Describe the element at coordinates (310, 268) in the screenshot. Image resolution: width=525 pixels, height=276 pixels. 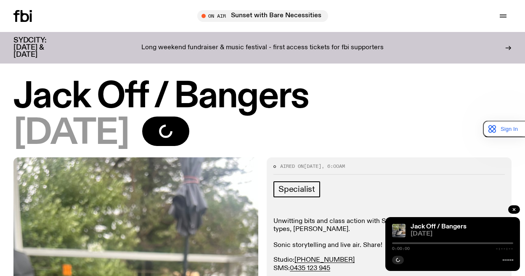
I see `a: 0435 123 945` at that location.